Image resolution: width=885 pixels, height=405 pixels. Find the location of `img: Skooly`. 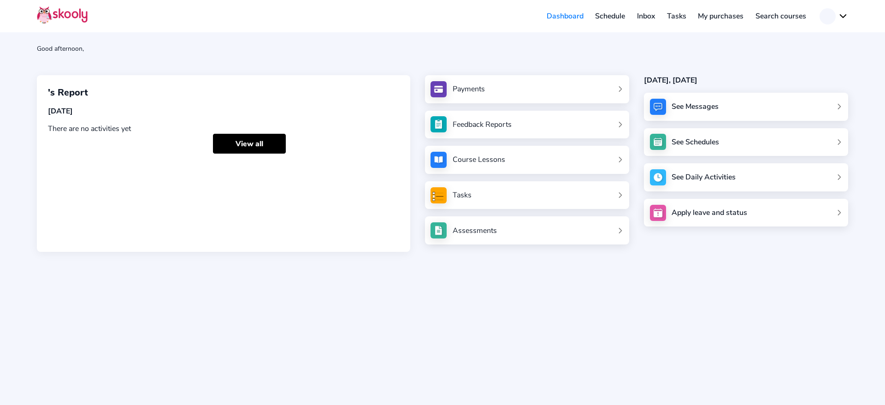

img: Skooly is located at coordinates (62, 15).